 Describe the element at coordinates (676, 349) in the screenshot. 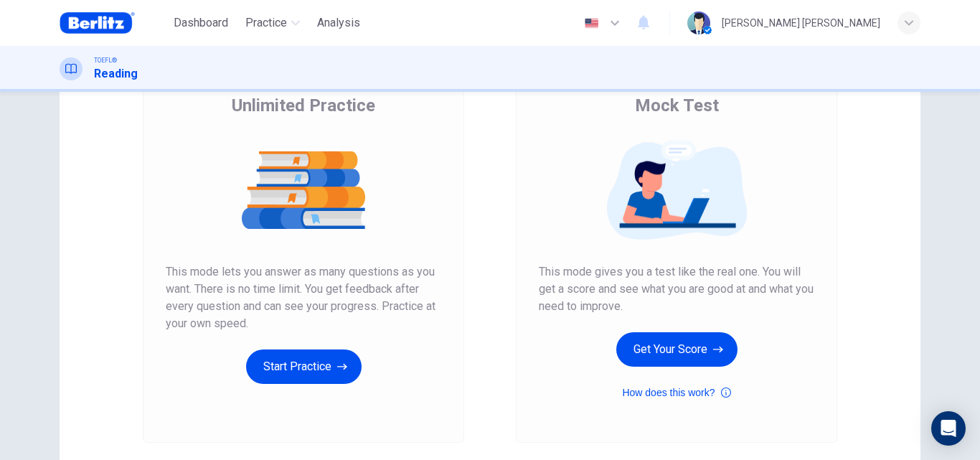

I see `button: Get Your Score` at that location.